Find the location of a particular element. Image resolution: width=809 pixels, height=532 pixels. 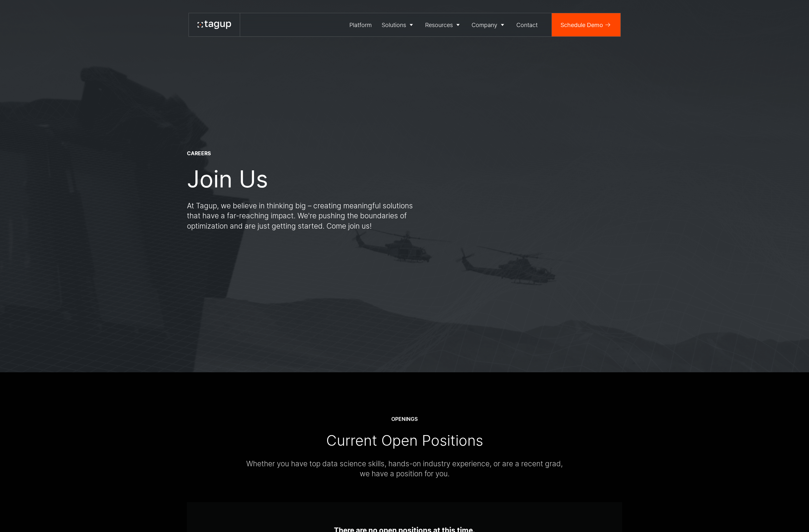

a: Company is located at coordinates (488, 25).